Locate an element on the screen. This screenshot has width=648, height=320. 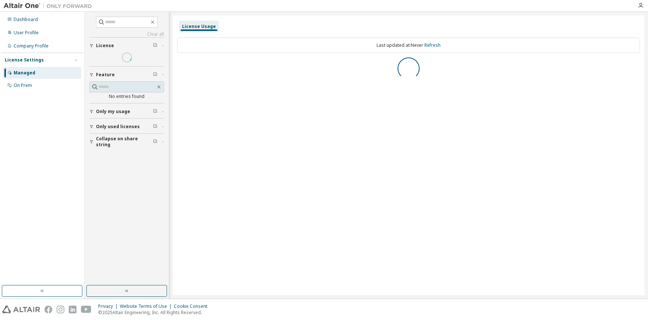
div: Privacy is located at coordinates (109, 306).